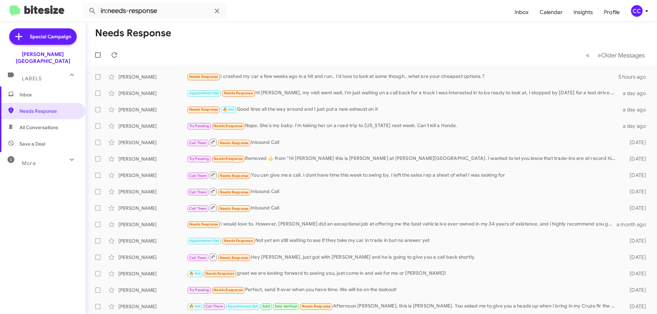 The image size is (657, 314). Describe the element at coordinates (612, 12) in the screenshot. I see `a: Profile` at that location.